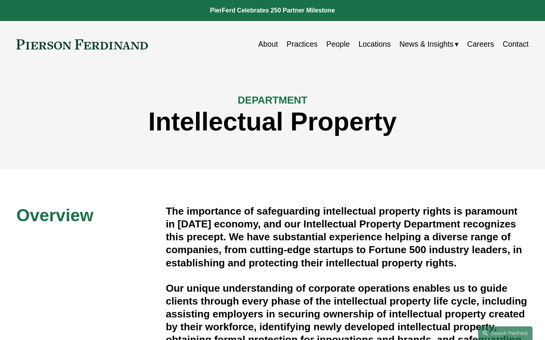  What do you see at coordinates (302, 44) in the screenshot?
I see `a: Practices` at bounding box center [302, 44].